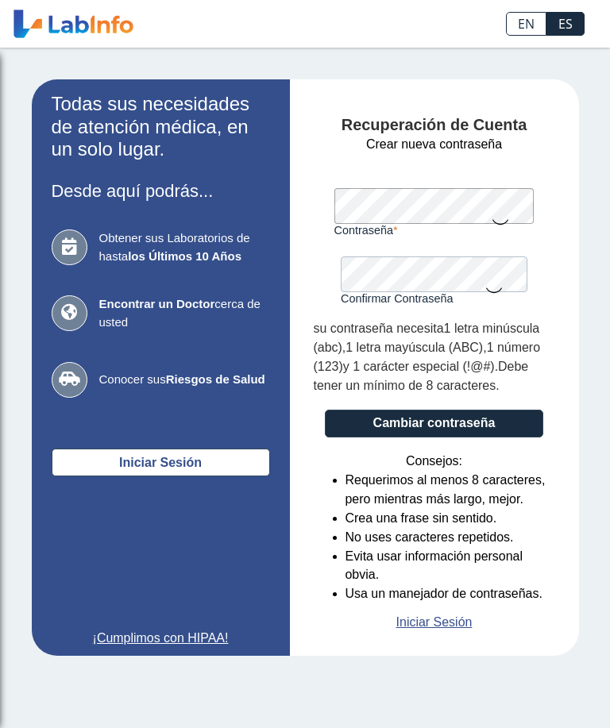 The height and width of the screenshot is (728, 610). Describe the element at coordinates (157, 303) in the screenshot. I see `b: Encontrar un Doctor` at that location.